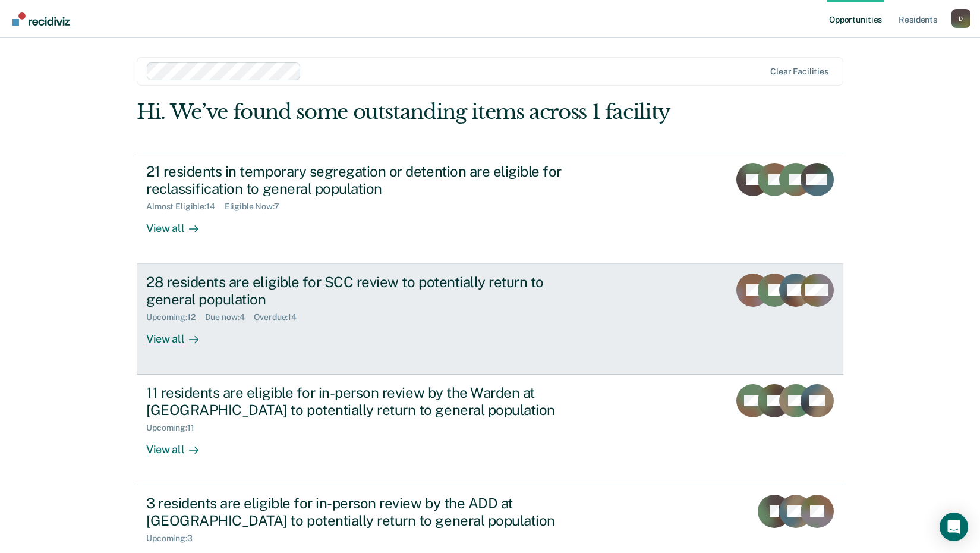 The width and height of the screenshot is (980, 553). I want to click on div: Almost Eligible : 14, so click(186, 206).